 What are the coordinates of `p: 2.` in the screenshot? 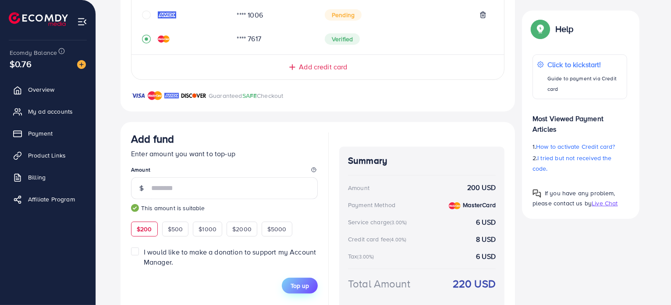 It's located at (580, 163).